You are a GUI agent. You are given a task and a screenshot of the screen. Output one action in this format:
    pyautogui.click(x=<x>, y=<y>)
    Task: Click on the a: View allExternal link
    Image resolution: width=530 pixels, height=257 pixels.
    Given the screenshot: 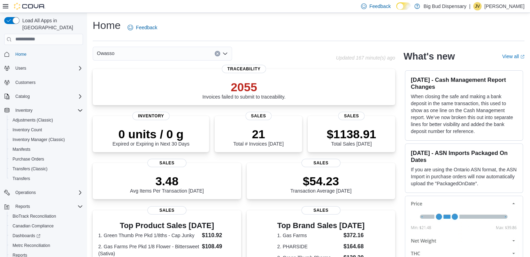 What is the action you would take?
    pyautogui.click(x=513, y=56)
    